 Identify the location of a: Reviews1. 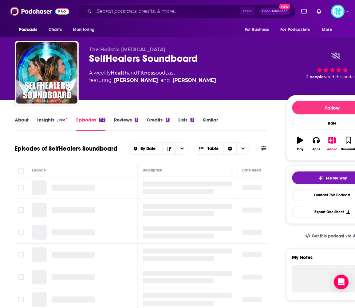
(126, 124).